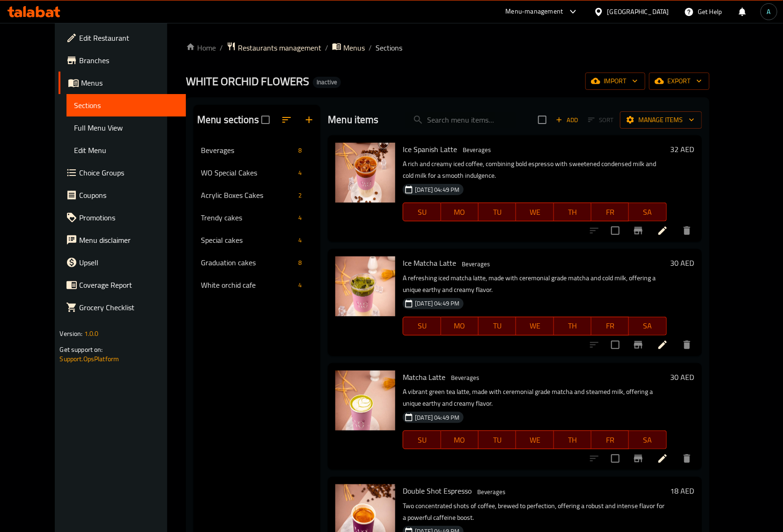 This screenshot has height=532, width=783. What do you see at coordinates (126, 150) in the screenshot?
I see `a: Edit Menu` at bounding box center [126, 150].